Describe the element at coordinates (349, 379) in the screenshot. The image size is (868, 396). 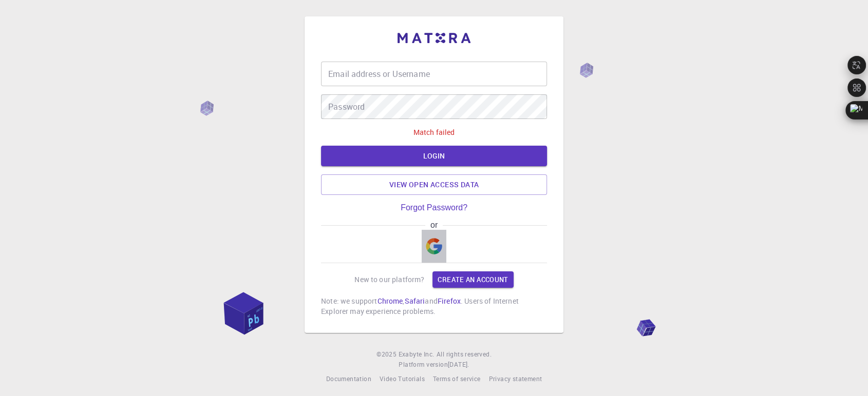
I see `a: Documentation` at that location.